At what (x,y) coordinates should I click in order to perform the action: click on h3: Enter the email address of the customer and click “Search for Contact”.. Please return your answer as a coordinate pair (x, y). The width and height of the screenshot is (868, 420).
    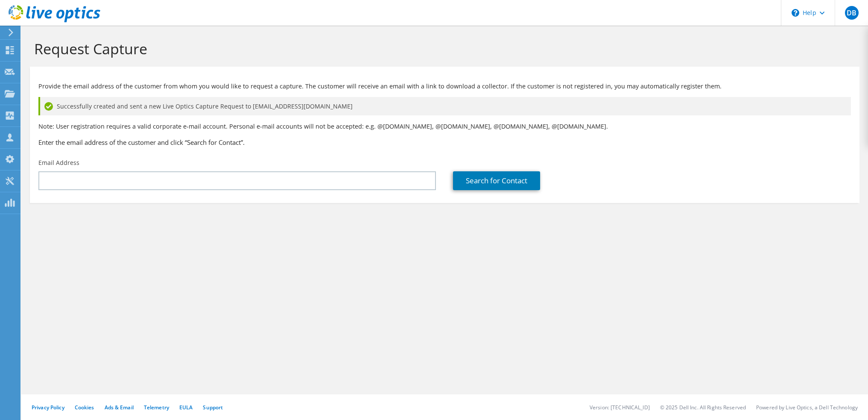
    Looking at the image, I should click on (445, 143).